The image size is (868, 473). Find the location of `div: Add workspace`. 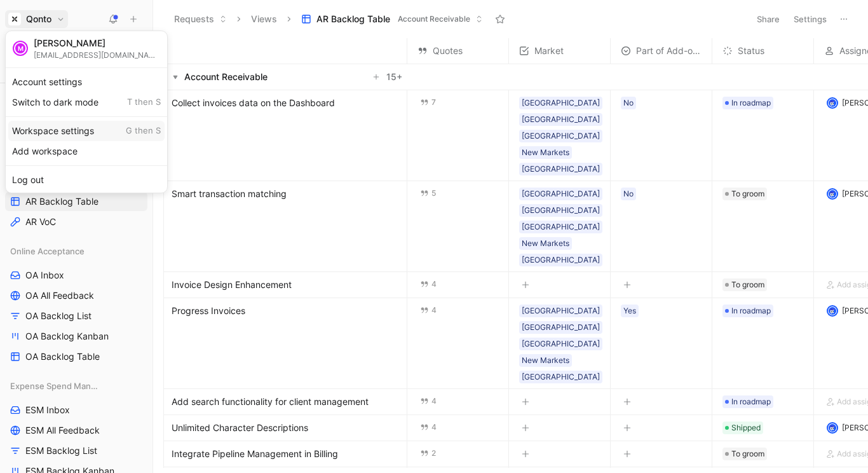

div: Add workspace is located at coordinates (87, 151).